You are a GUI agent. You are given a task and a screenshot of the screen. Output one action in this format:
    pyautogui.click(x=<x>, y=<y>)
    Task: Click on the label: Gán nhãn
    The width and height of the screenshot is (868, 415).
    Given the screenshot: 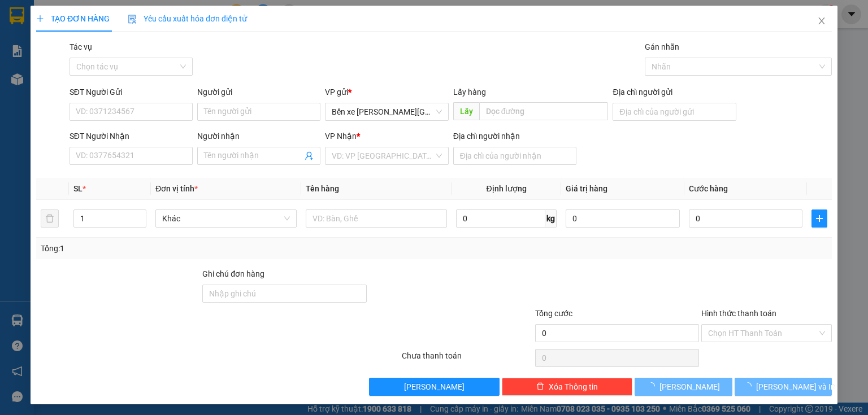 What is the action you would take?
    pyautogui.click(x=661, y=47)
    